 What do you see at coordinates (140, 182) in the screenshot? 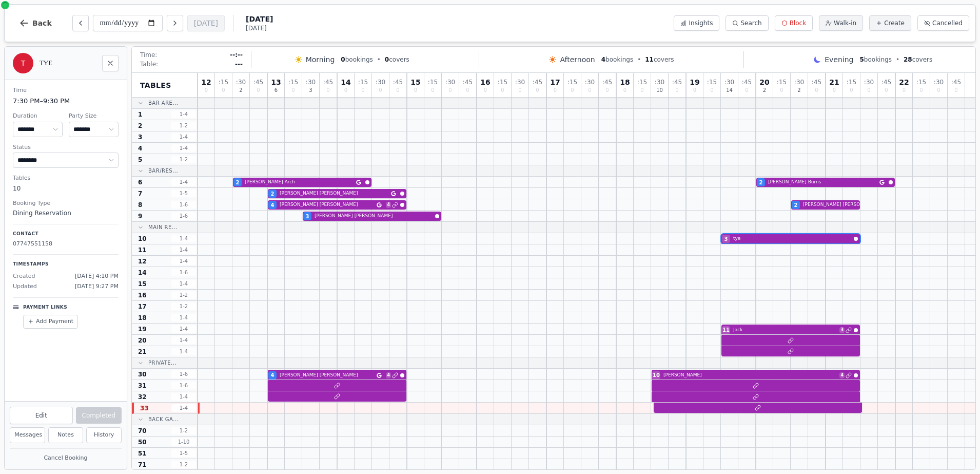
I see `span: 6` at bounding box center [140, 182].